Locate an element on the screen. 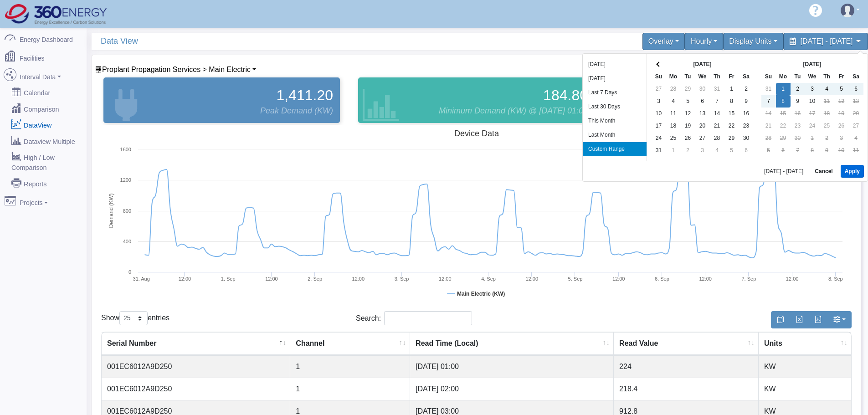  text: 800 is located at coordinates (127, 211).